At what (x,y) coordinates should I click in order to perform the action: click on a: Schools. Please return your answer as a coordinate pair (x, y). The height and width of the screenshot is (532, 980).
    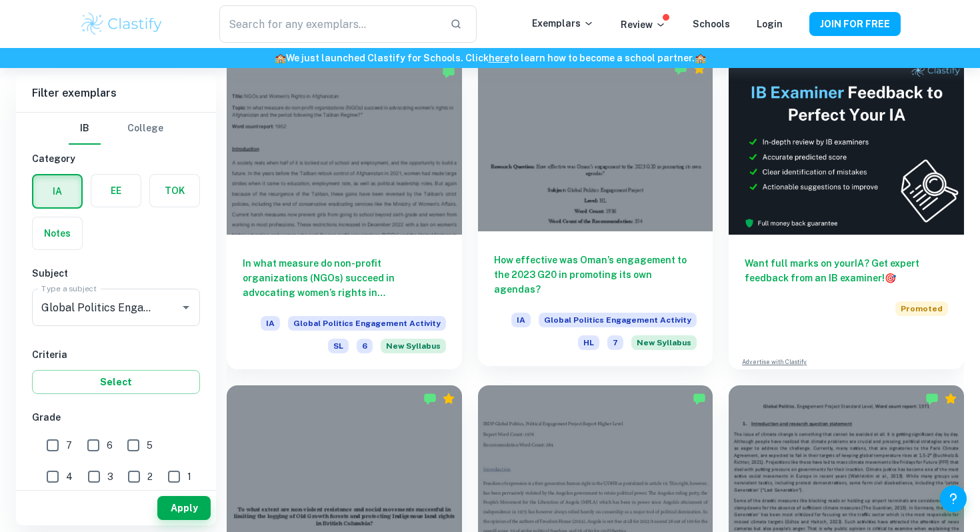
    Looking at the image, I should click on (711, 24).